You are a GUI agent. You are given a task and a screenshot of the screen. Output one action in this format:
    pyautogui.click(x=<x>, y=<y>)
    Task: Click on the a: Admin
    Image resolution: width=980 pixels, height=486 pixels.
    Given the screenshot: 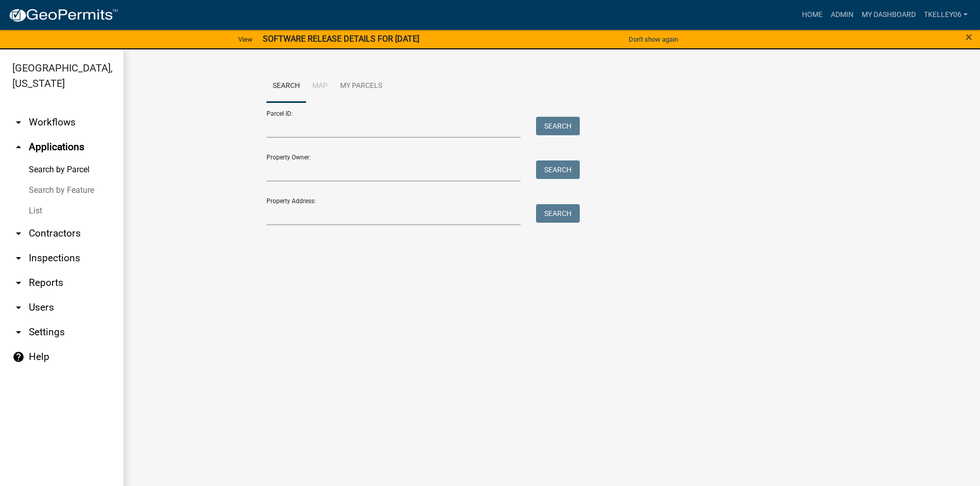 What is the action you would take?
    pyautogui.click(x=842, y=15)
    